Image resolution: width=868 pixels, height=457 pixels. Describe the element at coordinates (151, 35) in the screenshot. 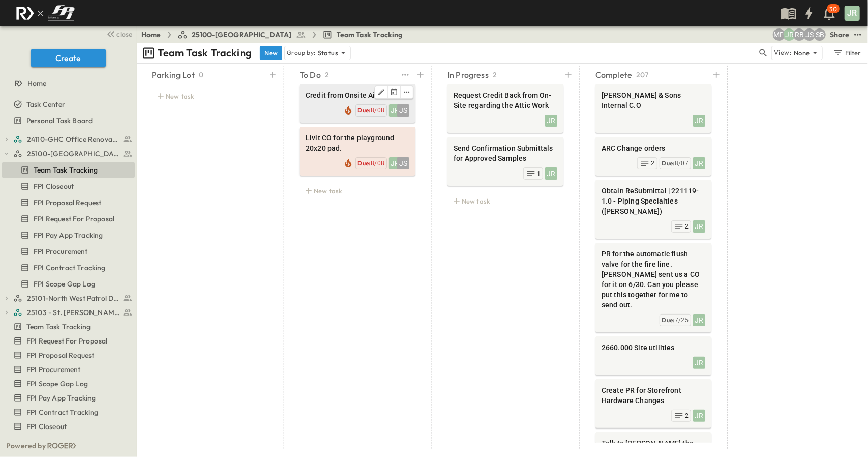

I see `a: Home` at that location.